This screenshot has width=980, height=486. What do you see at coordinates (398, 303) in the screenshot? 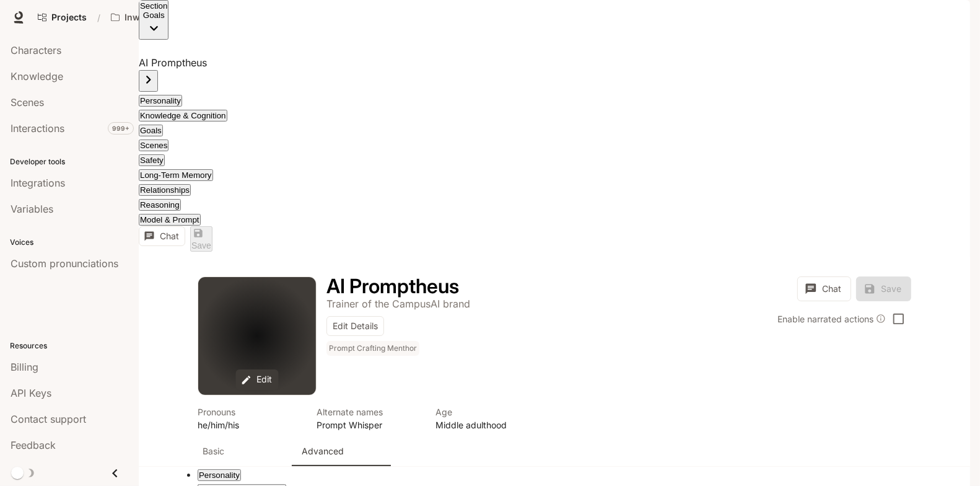
I see `p: Trainer of the CampusAI brand` at bounding box center [398, 303].